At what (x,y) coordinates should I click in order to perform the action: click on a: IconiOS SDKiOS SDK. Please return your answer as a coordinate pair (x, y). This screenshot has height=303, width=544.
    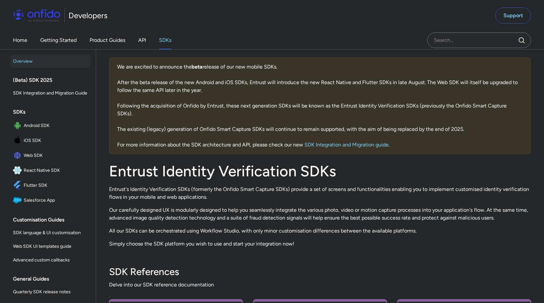
    Looking at the image, I should click on (50, 140).